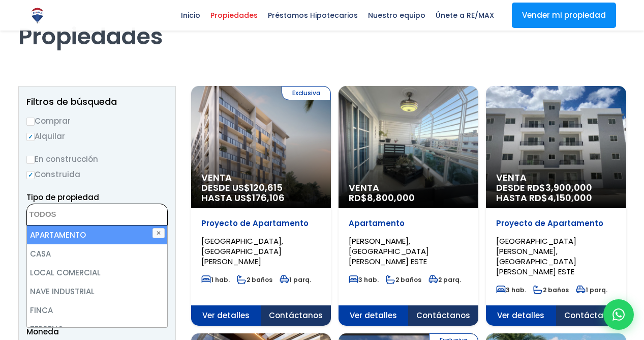  I want to click on span: 3,900,000, so click(569, 187).